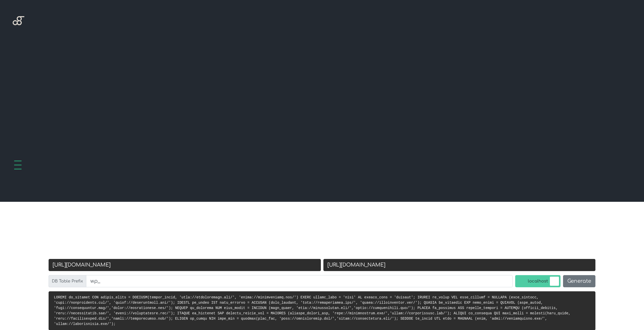 The height and width of the screenshot is (330, 644). I want to click on input: New URL, so click(459, 265).